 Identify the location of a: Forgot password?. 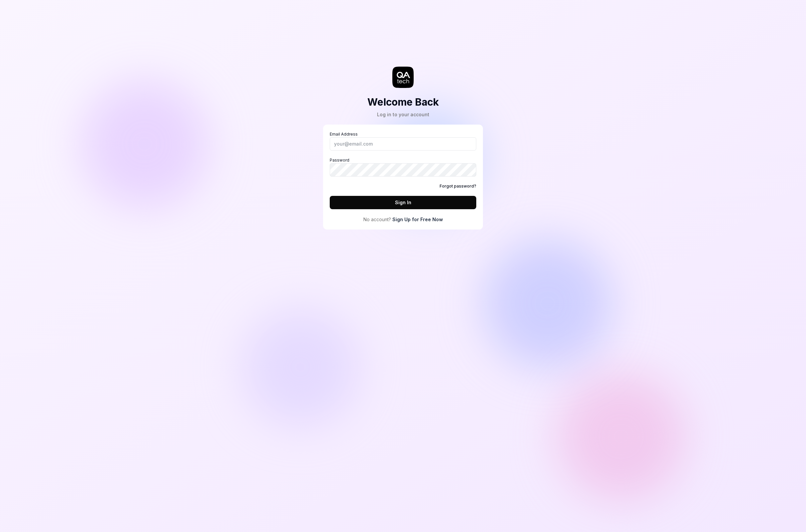
(458, 186).